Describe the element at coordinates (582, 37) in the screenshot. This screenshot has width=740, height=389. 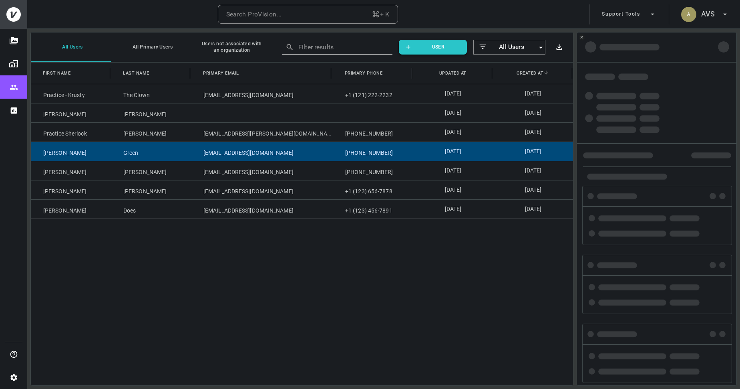
I see `svg: Close Side Panel` at that location.